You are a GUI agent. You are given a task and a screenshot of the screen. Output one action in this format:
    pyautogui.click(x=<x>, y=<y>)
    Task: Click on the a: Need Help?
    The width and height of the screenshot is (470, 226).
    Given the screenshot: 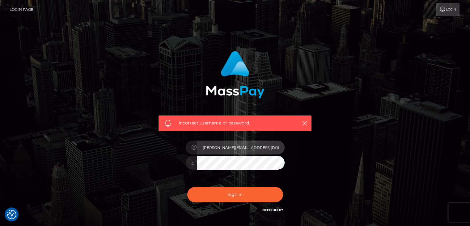 What is the action you would take?
    pyautogui.click(x=273, y=209)
    